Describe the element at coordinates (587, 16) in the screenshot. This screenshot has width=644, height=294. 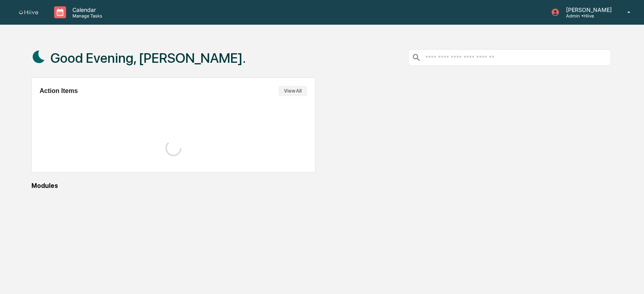
I see `p: Admin • Hiive` at that location.